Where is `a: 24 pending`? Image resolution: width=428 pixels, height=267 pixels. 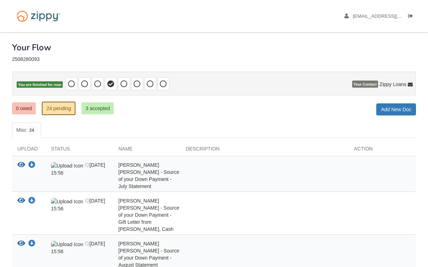 a: 24 pending is located at coordinates (59, 109).